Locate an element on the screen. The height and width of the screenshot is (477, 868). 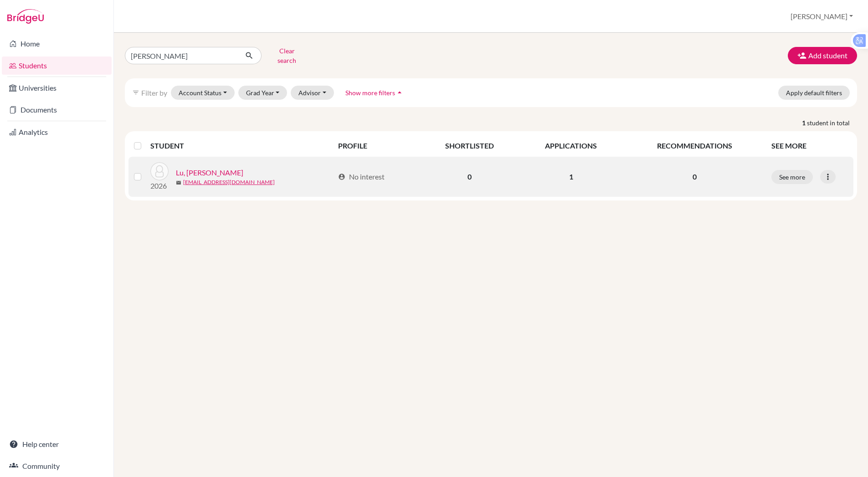
strong: 1 is located at coordinates (804, 122).